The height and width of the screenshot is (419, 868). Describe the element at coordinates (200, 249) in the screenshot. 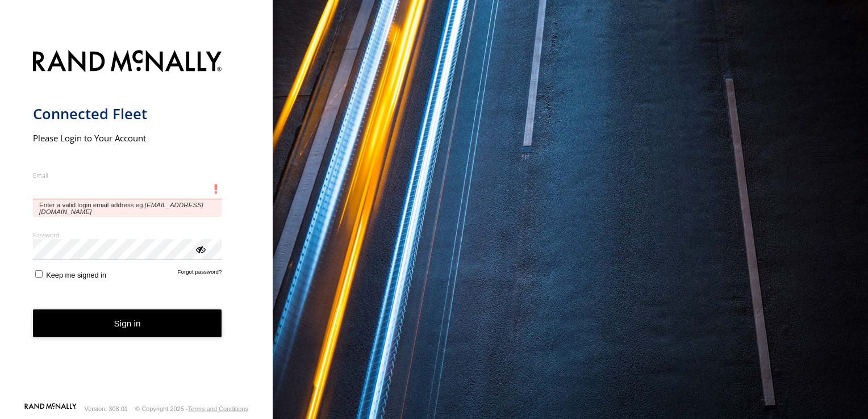

I see `div: ViewPassword` at that location.